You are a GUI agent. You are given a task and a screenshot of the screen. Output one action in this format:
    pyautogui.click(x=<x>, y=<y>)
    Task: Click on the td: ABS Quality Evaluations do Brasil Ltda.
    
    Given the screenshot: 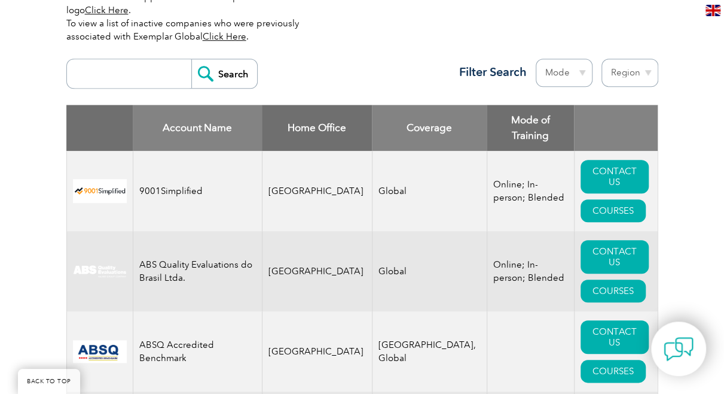 What is the action you would take?
    pyautogui.click(x=197, y=271)
    